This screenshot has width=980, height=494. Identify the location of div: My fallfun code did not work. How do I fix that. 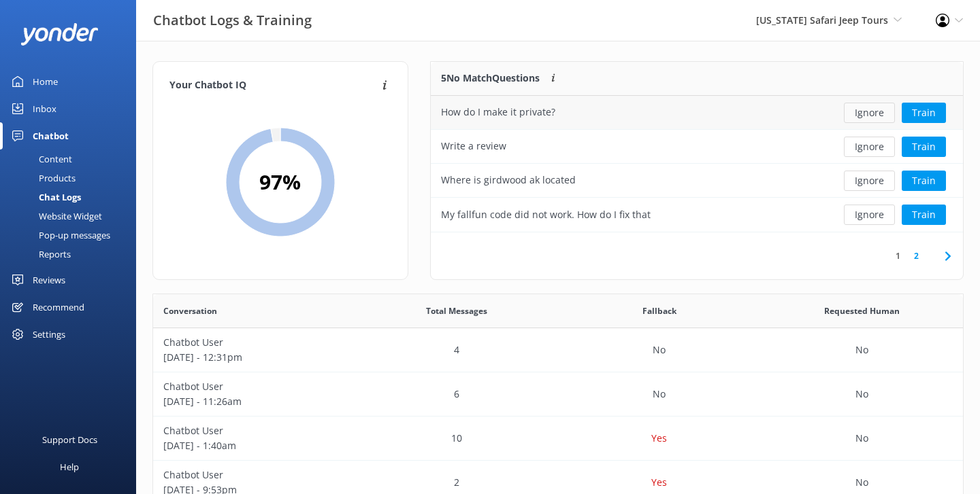
(546, 215).